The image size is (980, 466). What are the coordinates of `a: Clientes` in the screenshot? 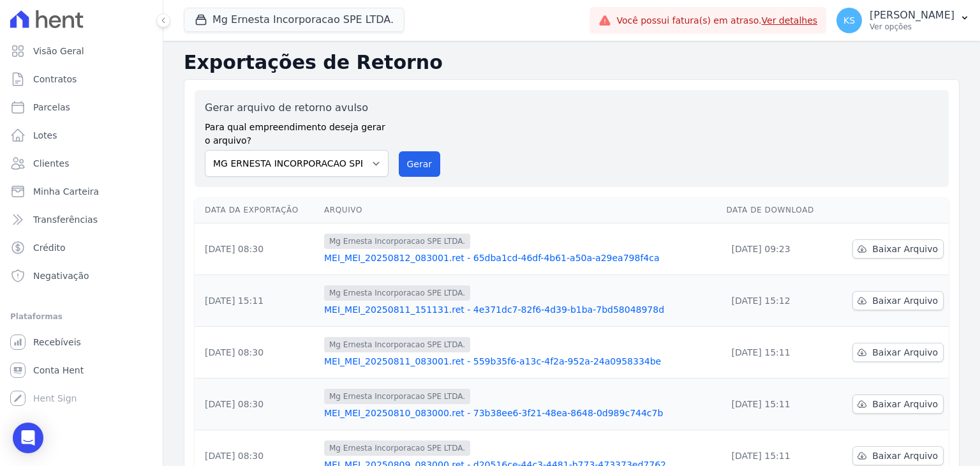 It's located at (81, 163).